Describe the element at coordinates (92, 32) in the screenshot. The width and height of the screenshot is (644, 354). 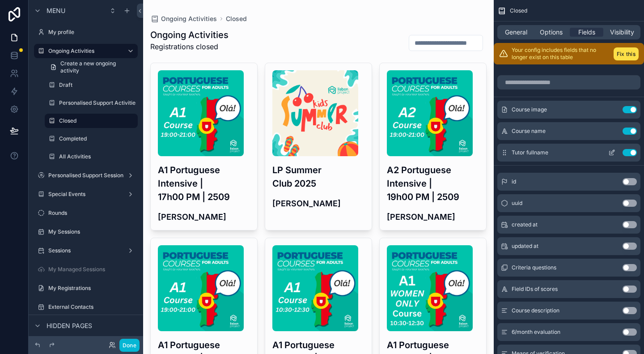
I see `label: My profile` at that location.